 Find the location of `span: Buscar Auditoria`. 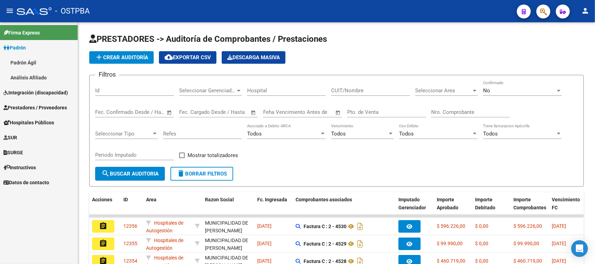

span: Buscar Auditoria is located at coordinates (130, 174).